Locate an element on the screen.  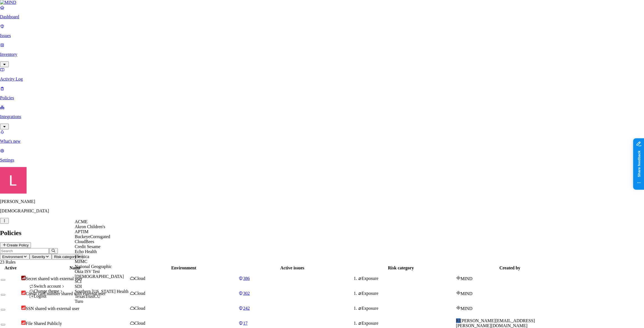
span: Risk category is located at coordinates (65, 257).